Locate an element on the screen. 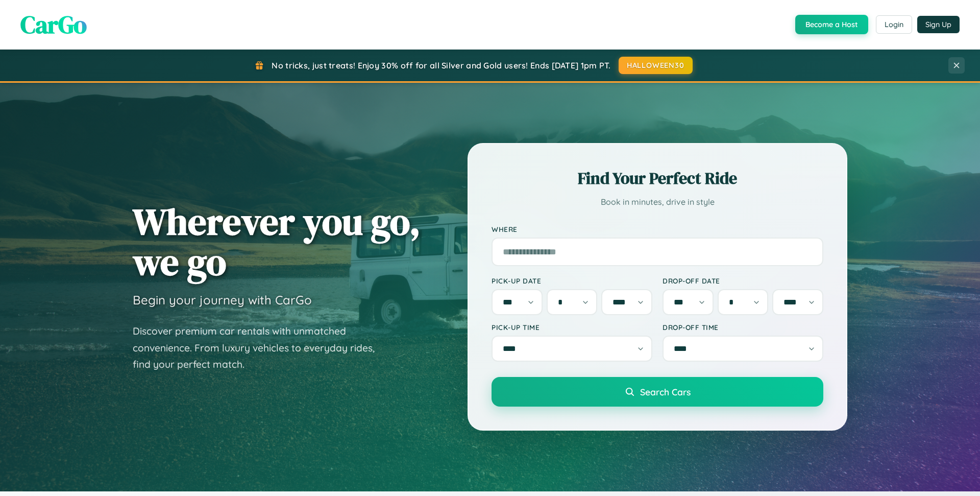 This screenshot has width=980, height=496. button: Sign Up is located at coordinates (938, 24).